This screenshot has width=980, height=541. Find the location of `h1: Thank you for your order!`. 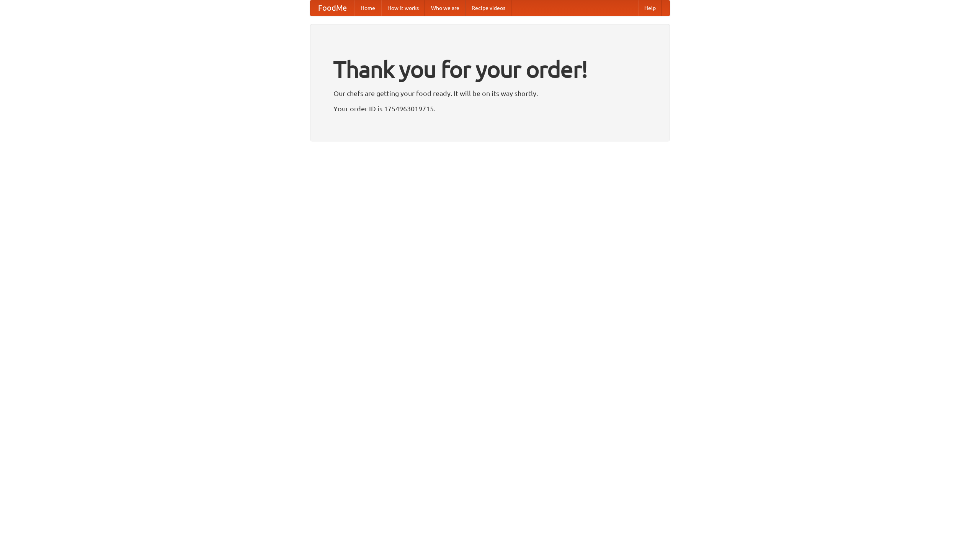

h1: Thank you for your order! is located at coordinates (490, 69).